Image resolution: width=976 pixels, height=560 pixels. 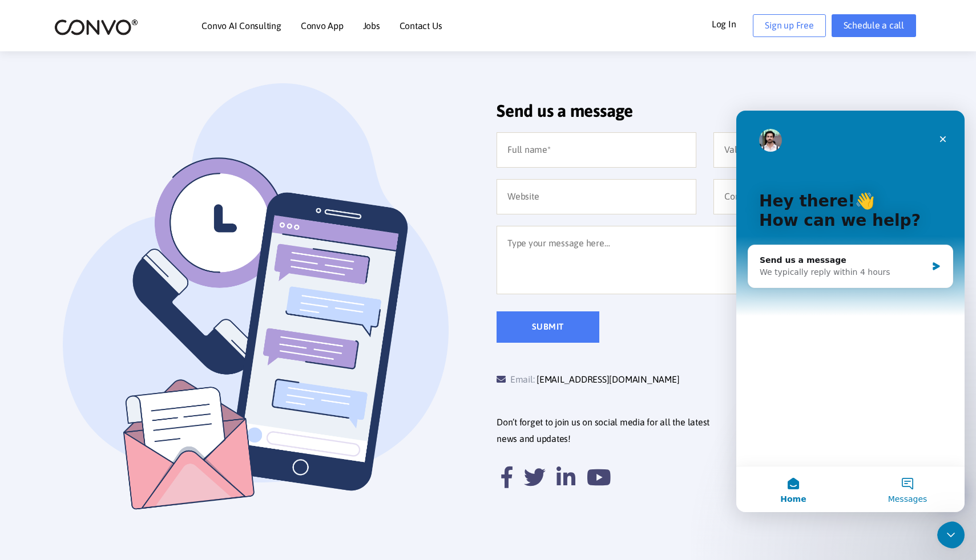 What do you see at coordinates (705, 115) in the screenshot?
I see `h2: Send us a message` at bounding box center [705, 115].